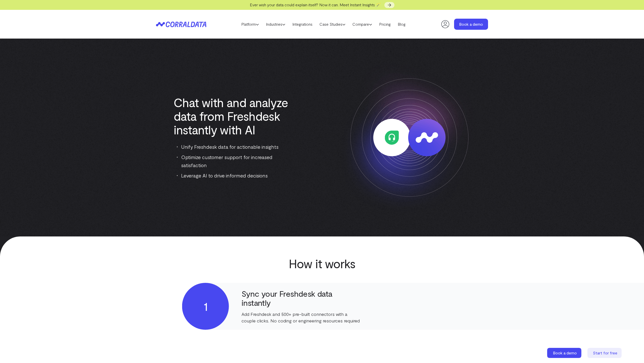 The image size is (644, 363). Describe the element at coordinates (385, 24) in the screenshot. I see `a: Pricing` at that location.